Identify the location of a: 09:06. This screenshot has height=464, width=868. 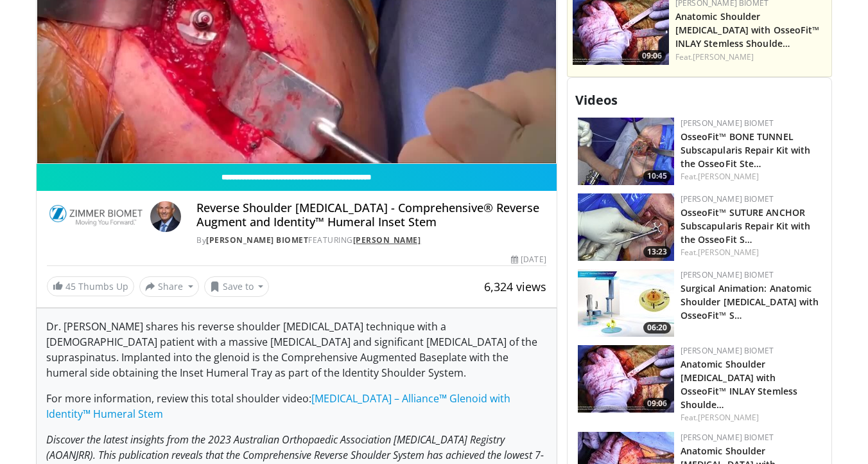
(626, 379).